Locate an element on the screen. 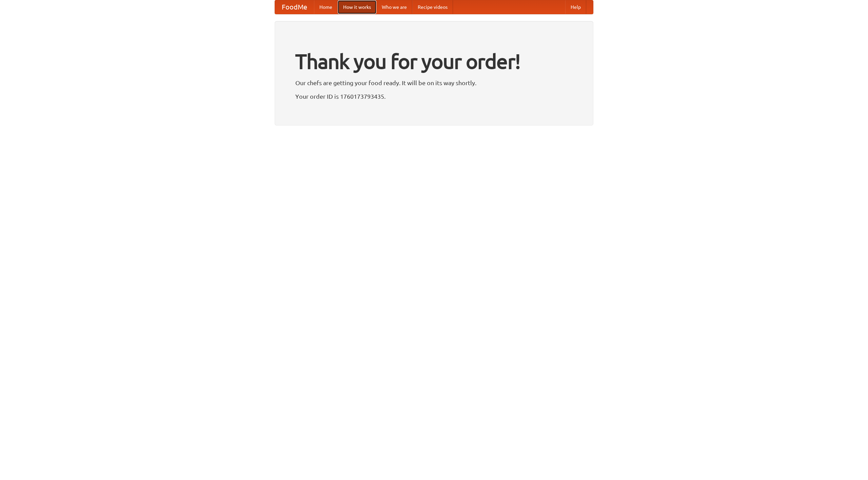 The height and width of the screenshot is (480, 868). a: Recipe videos is located at coordinates (433, 7).